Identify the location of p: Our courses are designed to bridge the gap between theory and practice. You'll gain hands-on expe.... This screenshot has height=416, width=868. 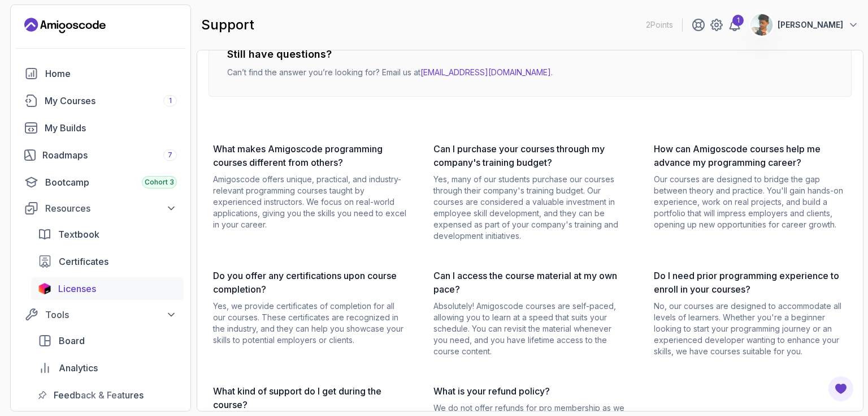
(751, 202).